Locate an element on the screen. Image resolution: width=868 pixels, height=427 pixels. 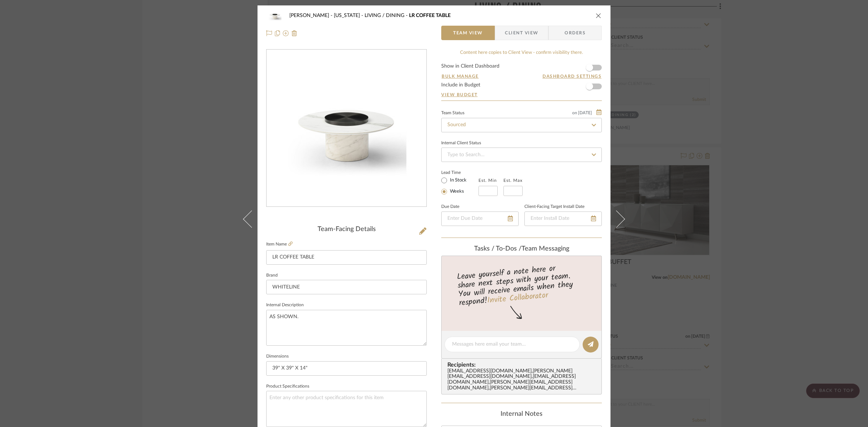
label: Item Name is located at coordinates (279, 244).